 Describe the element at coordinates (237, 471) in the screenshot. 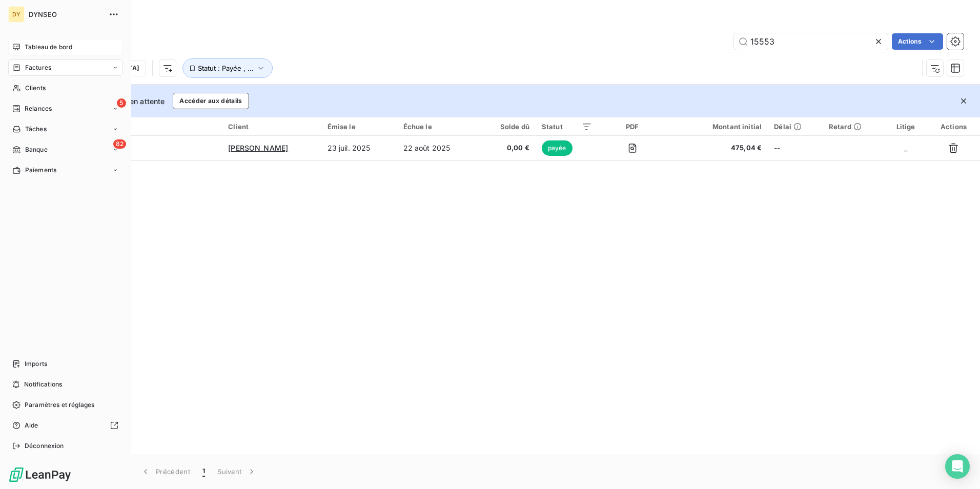

I see `button: Suivant` at that location.